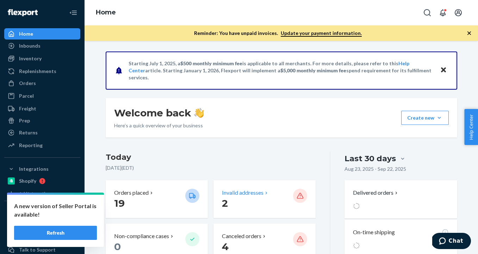 The height and width of the screenshot is (254, 478). Describe the element at coordinates (42, 121) in the screenshot. I see `a: Prep` at that location.